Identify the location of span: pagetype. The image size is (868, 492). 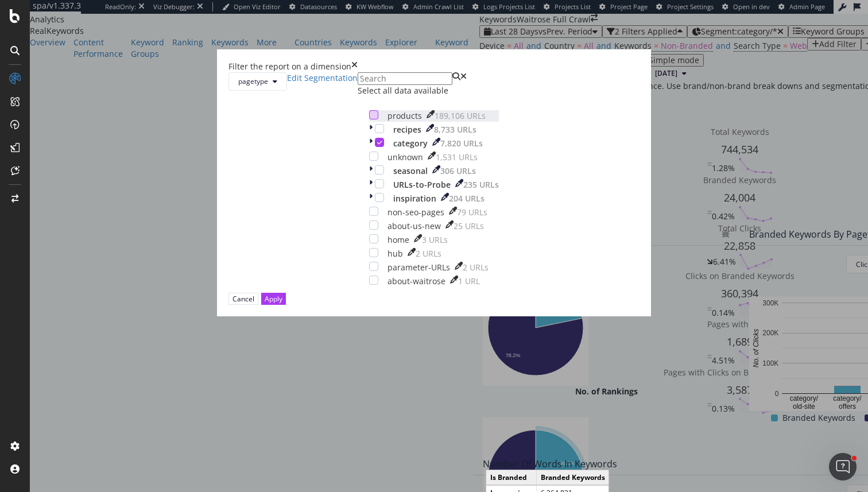
(253, 81).